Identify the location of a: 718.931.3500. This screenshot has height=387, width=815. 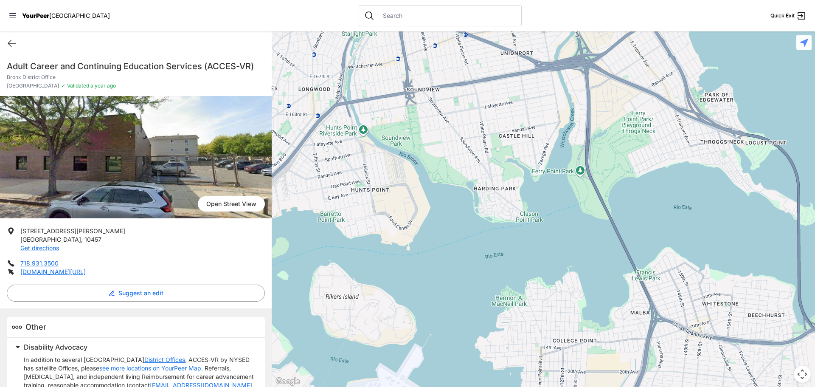
(39, 263).